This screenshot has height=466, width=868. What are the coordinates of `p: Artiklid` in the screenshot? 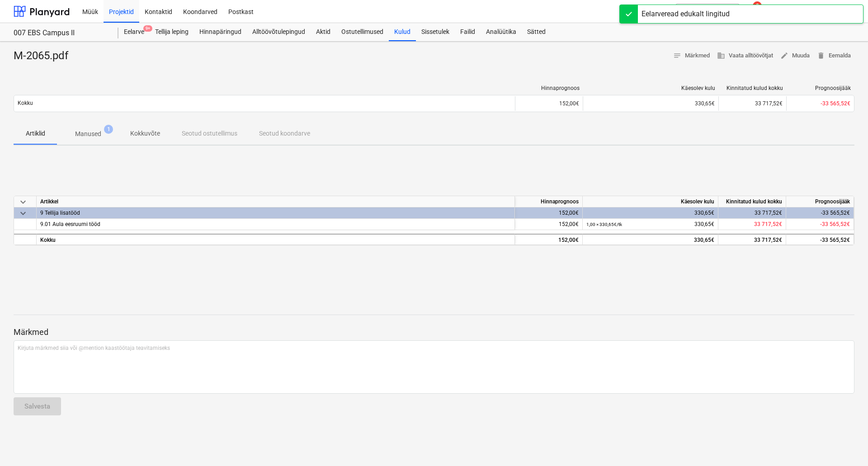 It's located at (35, 133).